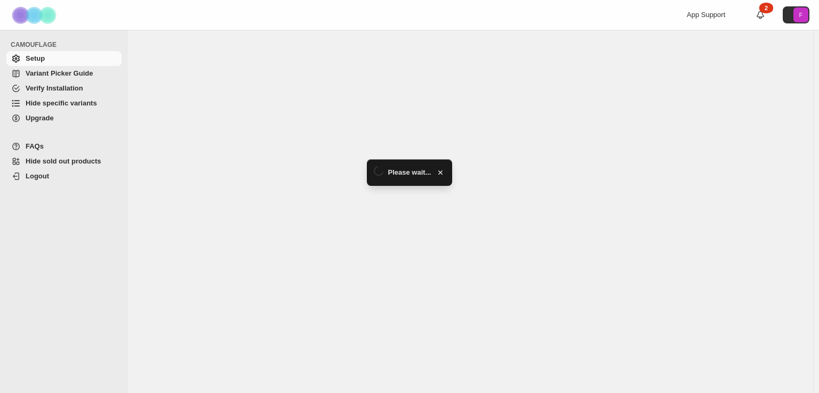 This screenshot has width=819, height=393. Describe the element at coordinates (64, 74) in the screenshot. I see `a: Variant Picker Guide` at that location.